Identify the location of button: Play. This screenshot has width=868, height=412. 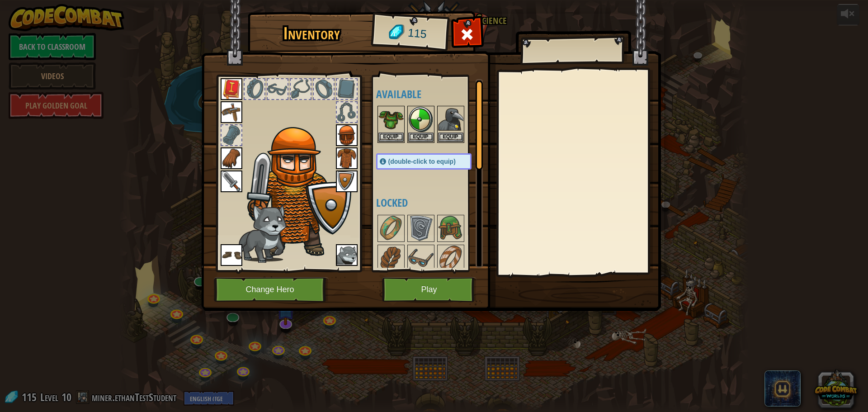
(429, 289).